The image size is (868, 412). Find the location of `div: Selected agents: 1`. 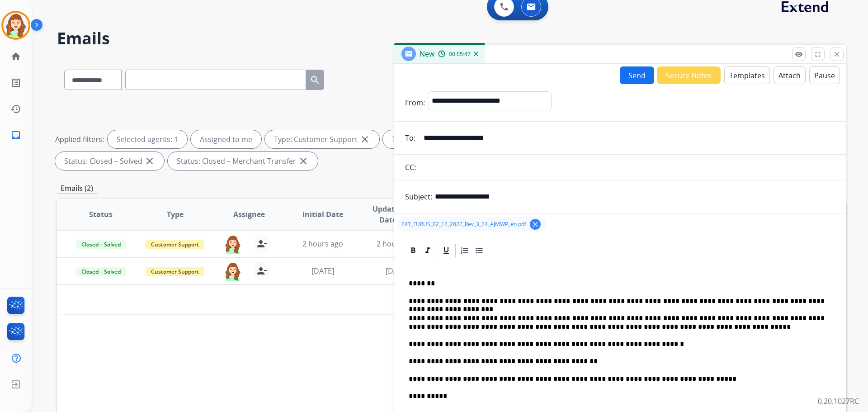

div: Selected agents: 1 is located at coordinates (148, 140).